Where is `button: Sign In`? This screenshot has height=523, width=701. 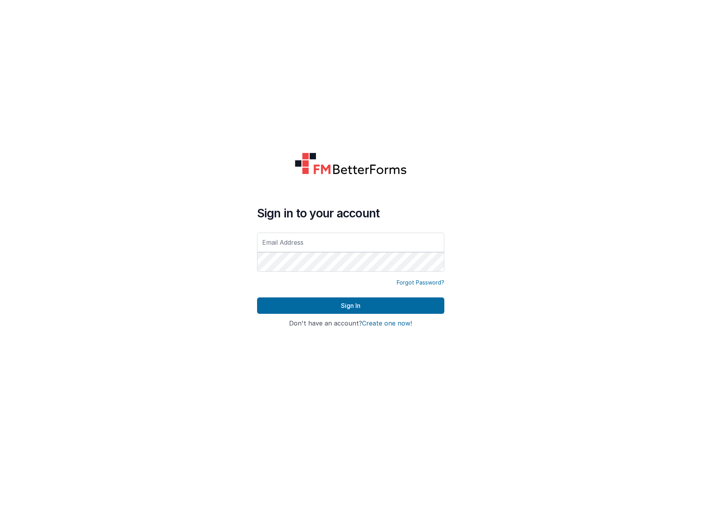 button: Sign In is located at coordinates (351, 306).